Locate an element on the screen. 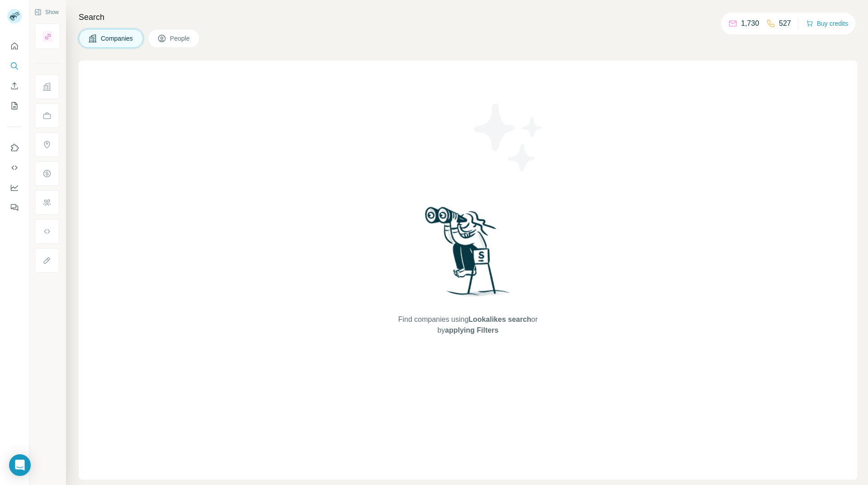  button: Search is located at coordinates (15, 66).